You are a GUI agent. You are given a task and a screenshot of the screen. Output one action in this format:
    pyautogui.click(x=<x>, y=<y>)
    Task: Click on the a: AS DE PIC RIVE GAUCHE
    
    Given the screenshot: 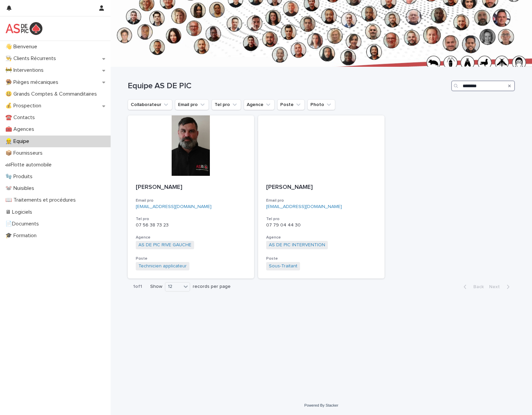 What is the action you would take?
    pyautogui.click(x=165, y=245)
    